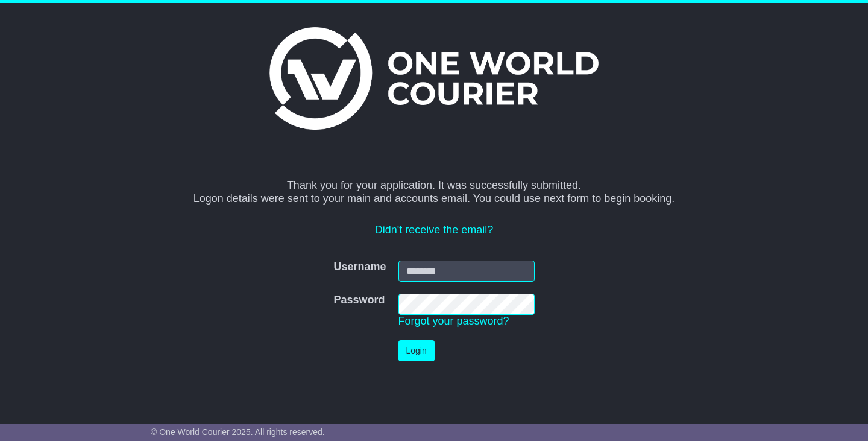 The width and height of the screenshot is (868, 441). I want to click on label: Username, so click(359, 267).